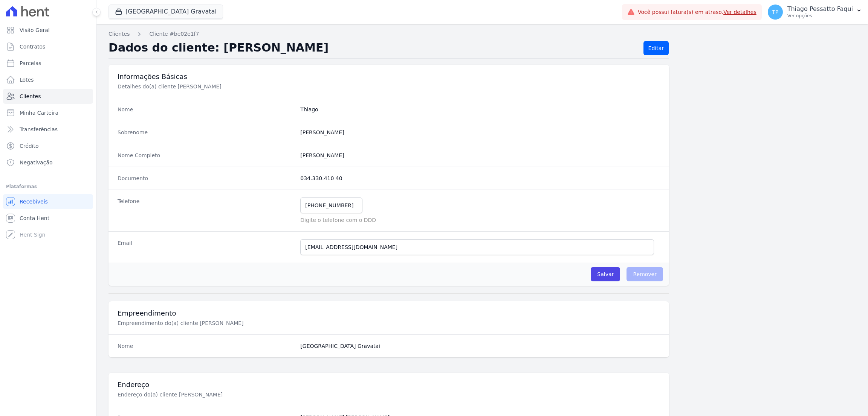  Describe the element at coordinates (697, 12) in the screenshot. I see `span: Você possui fatura(s) em atraso.` at that location.